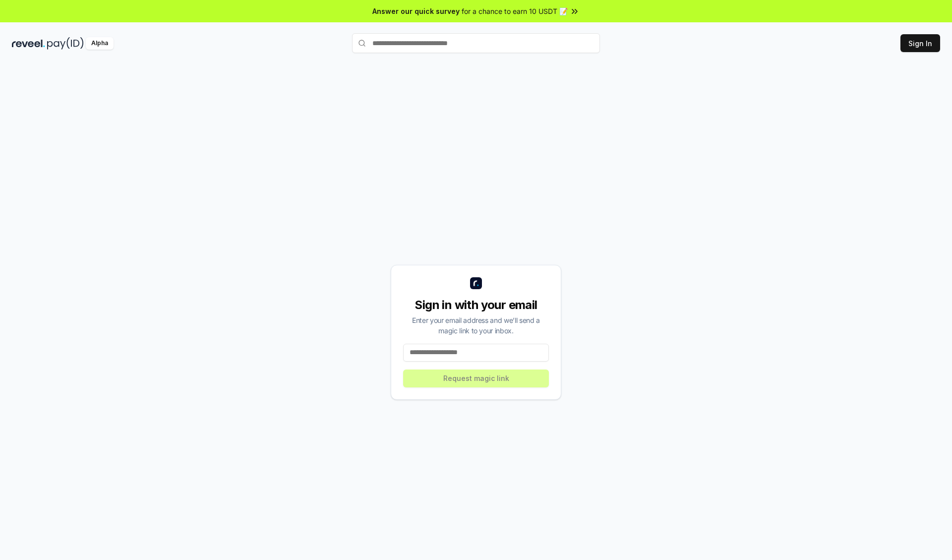 The height and width of the screenshot is (560, 952). What do you see at coordinates (920, 43) in the screenshot?
I see `button: Sign In` at bounding box center [920, 43].